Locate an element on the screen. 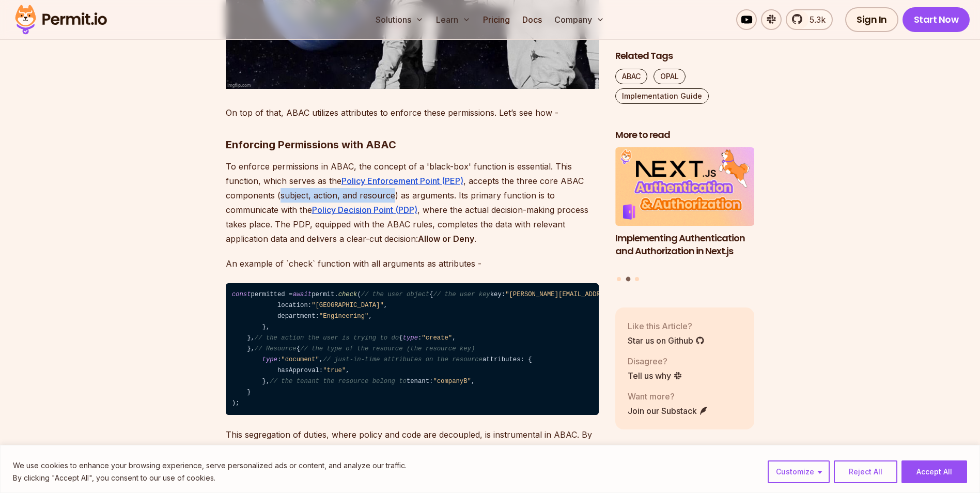  p: Like this Article? is located at coordinates (666, 326).